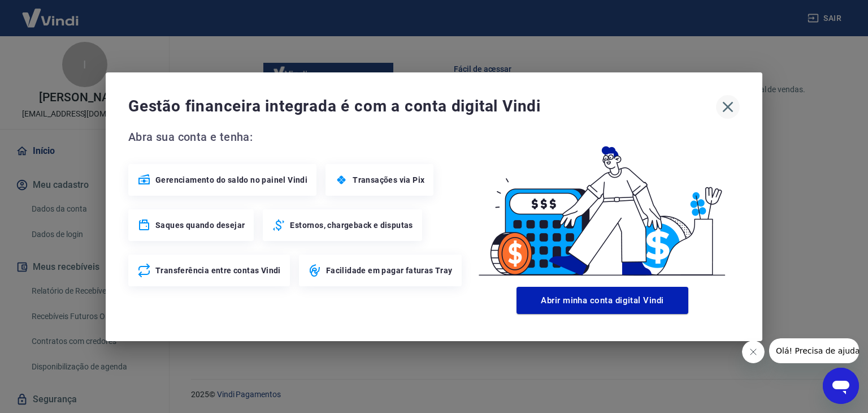  What do you see at coordinates (219, 271) in the screenshot?
I see `span: Transferência entre contas Vindi` at bounding box center [219, 271].